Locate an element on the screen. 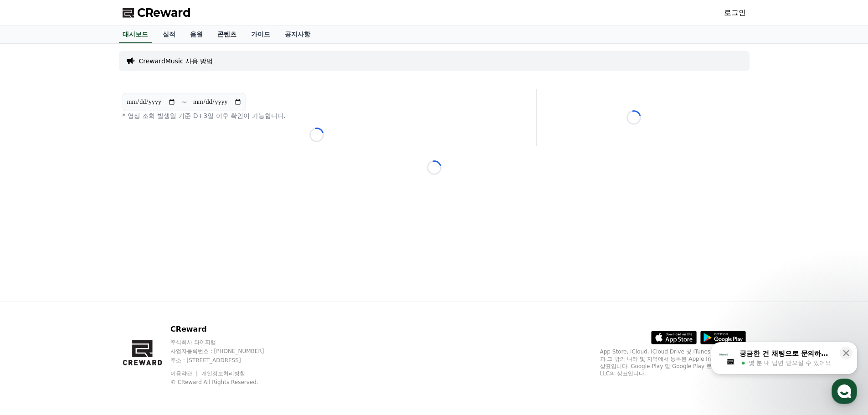 This screenshot has height=415, width=868. a: 대화 is located at coordinates (88, 301).